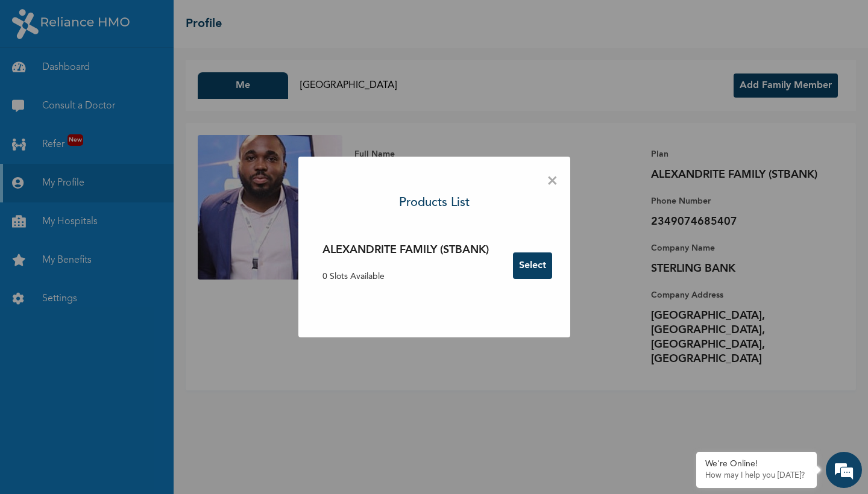  I want to click on textarea: Type your message and hit 'Enter', so click(117, 387).